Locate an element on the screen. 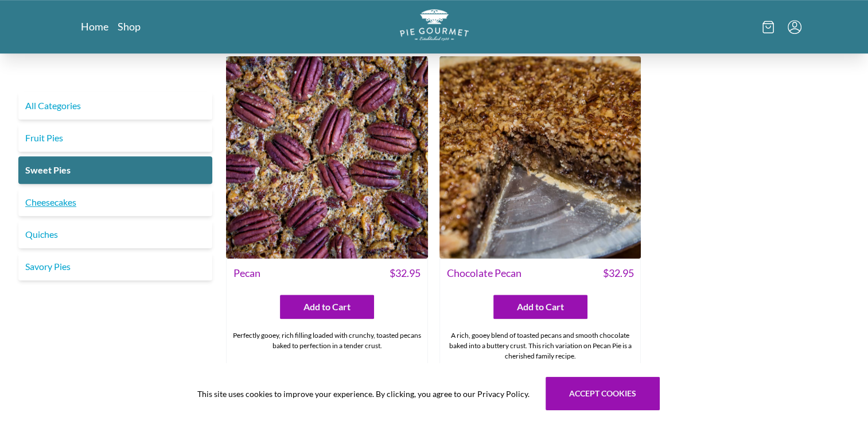  div: Perfectly gooey, rich filling loaded with crunchy, toasted pecans baked to perfection in a tender... is located at coordinates (327, 351).